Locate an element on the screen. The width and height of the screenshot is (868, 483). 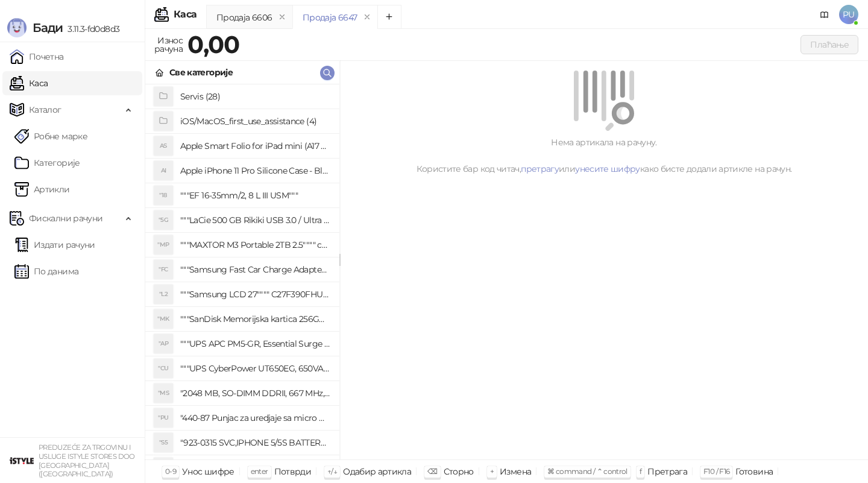
div: "SD is located at coordinates (163, 467).